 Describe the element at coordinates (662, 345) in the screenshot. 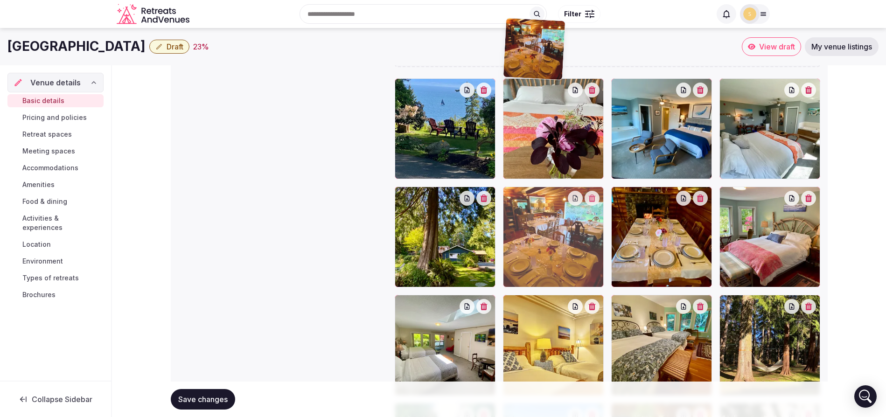

I see `div: 68867FB1-00AD-4170-BD26-D5C960DDB628_1_105_c.jpeg` at that location.